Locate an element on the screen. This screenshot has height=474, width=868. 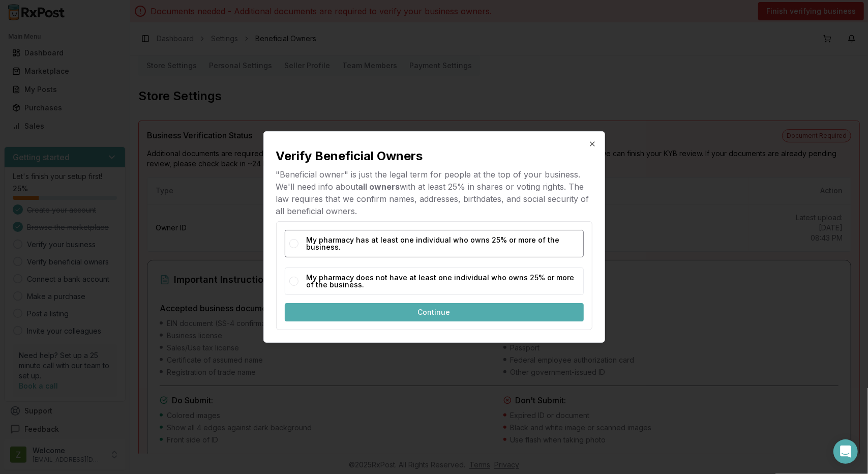
label: My pharmacy does not have at least one individual who owns 25% or more of the business. is located at coordinates (443, 281).